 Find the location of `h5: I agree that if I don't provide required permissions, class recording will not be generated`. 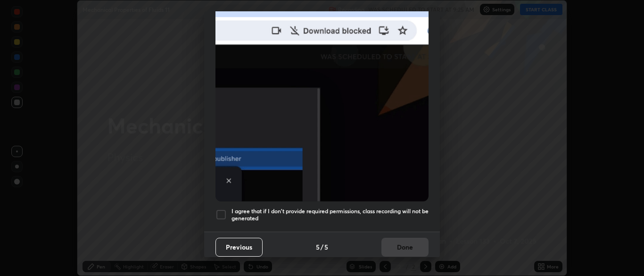

h5: I agree that if I don't provide required permissions, class recording will not be generated is located at coordinates (330, 214).